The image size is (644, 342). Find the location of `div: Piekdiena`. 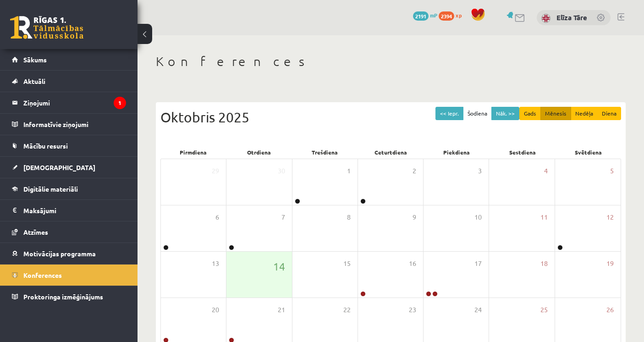

div: Piekdiena is located at coordinates (456, 152).